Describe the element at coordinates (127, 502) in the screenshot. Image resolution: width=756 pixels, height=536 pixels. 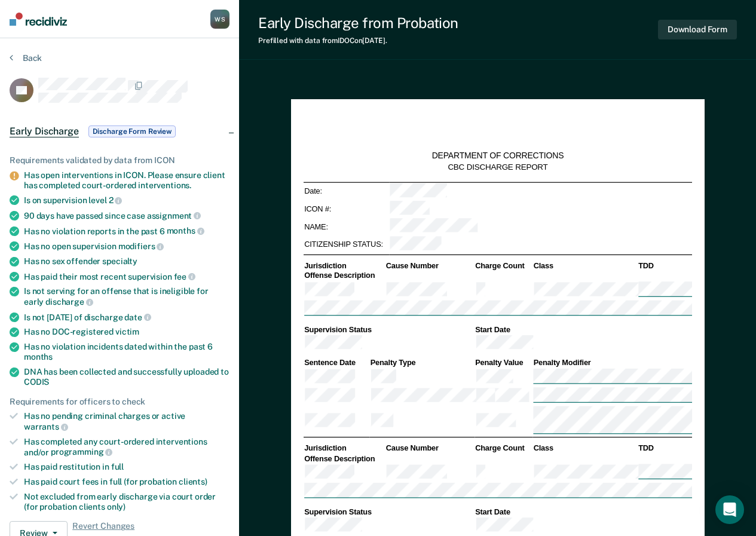
I see `div: Not excluded from early discharge via court order (for probation clients` at that location.